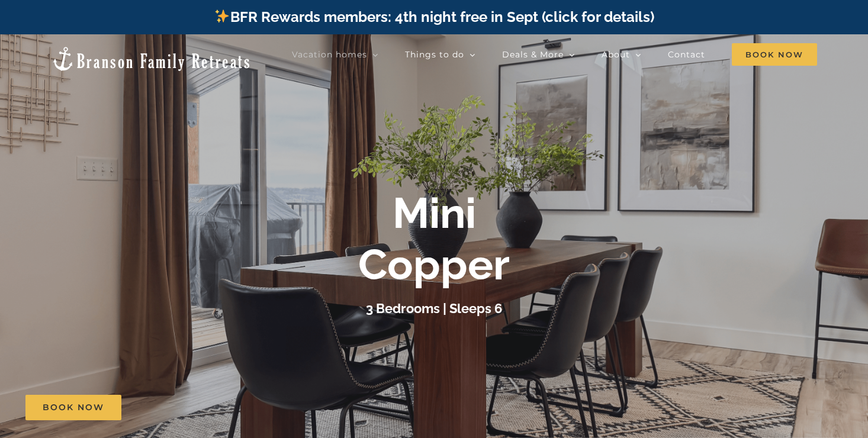 This screenshot has width=868, height=438. I want to click on a: Contact, so click(686, 55).